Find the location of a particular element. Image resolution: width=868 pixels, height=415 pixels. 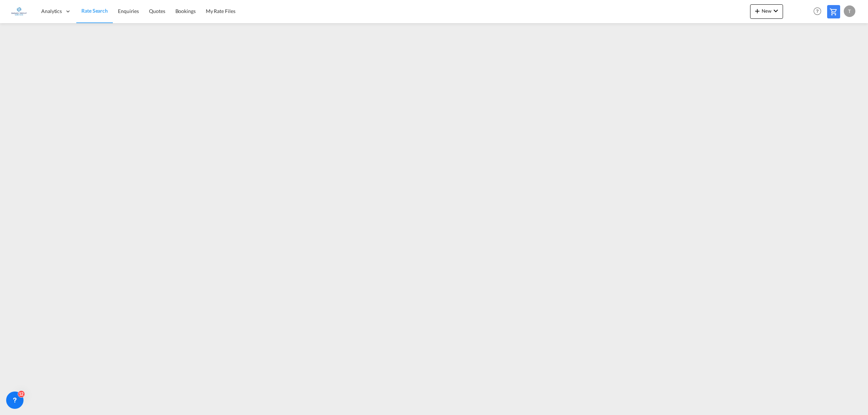

md-icon: icon-chevron-down is located at coordinates (776, 11).